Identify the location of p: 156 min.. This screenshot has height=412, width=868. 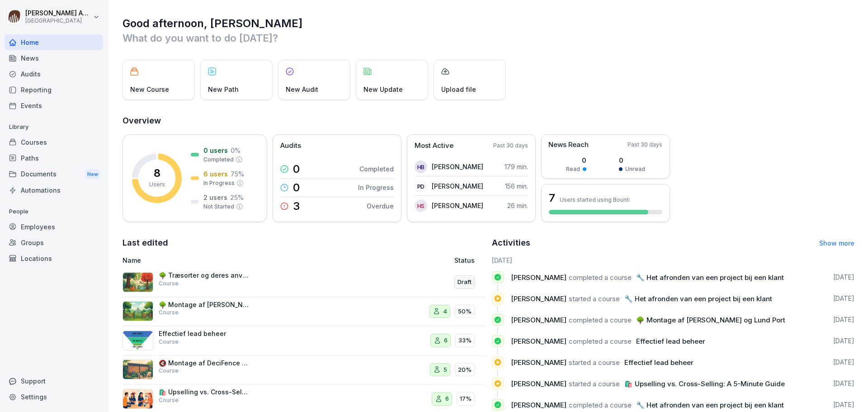
(516, 186).